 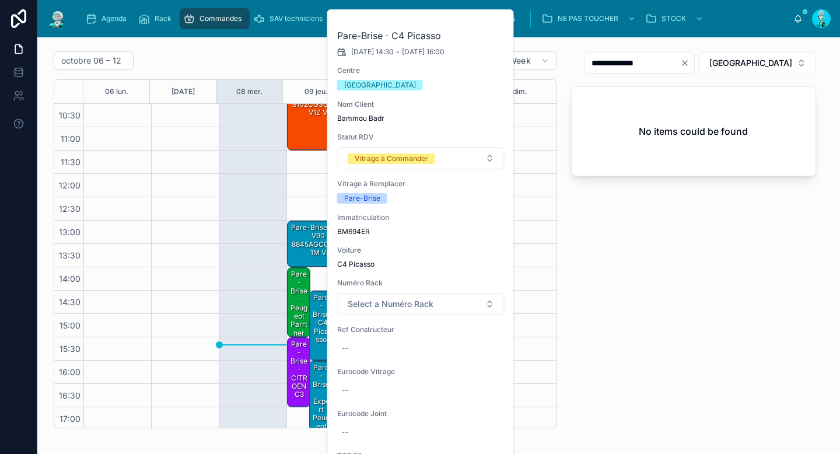 What do you see at coordinates (421, 264) in the screenshot?
I see `span: C4 Picasso` at bounding box center [421, 264].